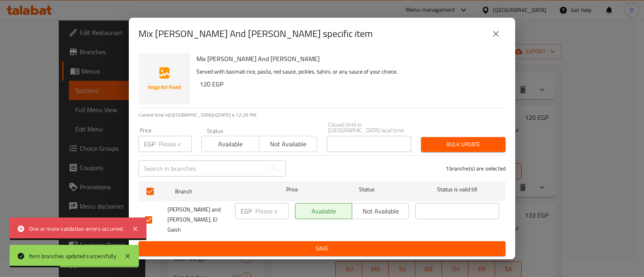 Image resolution: width=644 pixels, height=277 pixels. Describe the element at coordinates (292, 189) in the screenshot. I see `span: Price` at that location.